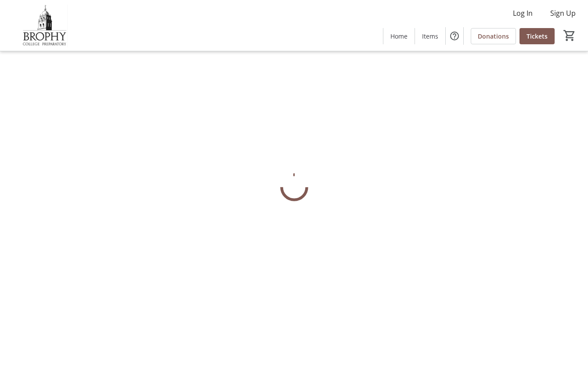 The width and height of the screenshot is (588, 374). Describe the element at coordinates (493, 36) in the screenshot. I see `a: Donations` at that location.